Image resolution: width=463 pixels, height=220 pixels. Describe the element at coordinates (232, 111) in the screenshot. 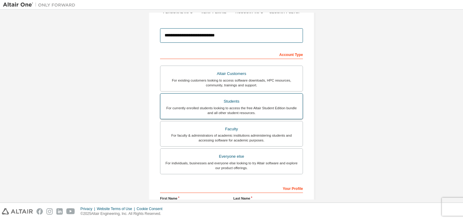

I see `div: For currently enrolled students looking to access the free Altair Student Edition bundle and all ...` at that location.